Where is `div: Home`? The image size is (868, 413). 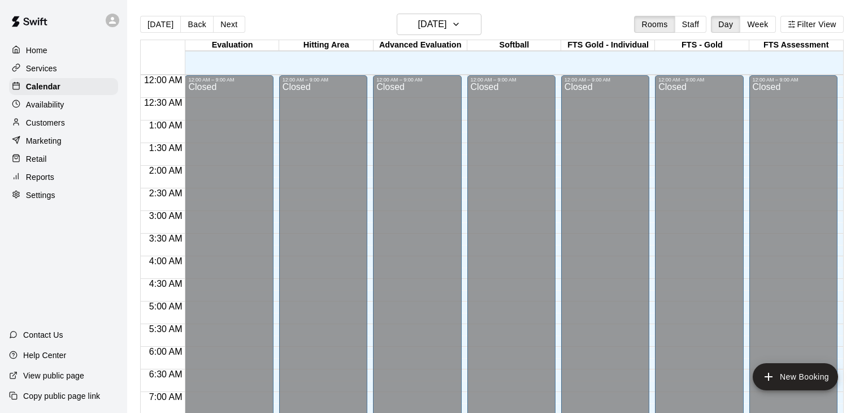
div: Home is located at coordinates (64, 51).